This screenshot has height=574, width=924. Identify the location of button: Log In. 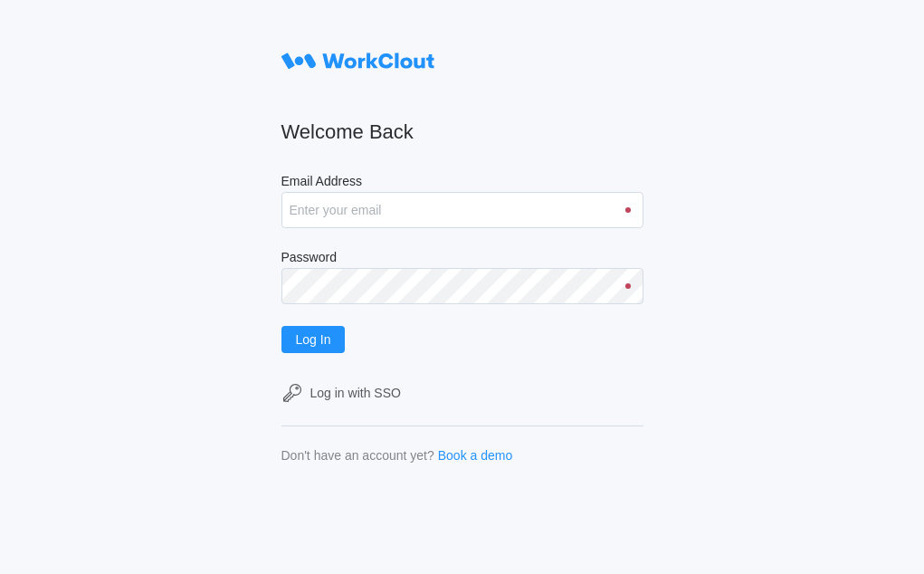
(313, 339).